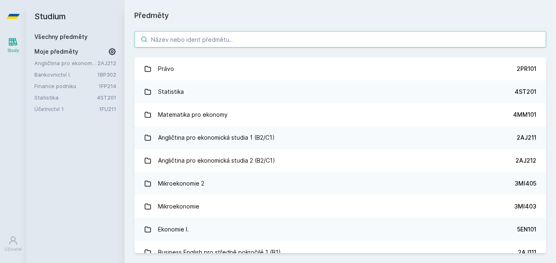 The height and width of the screenshot is (263, 556). Describe the element at coordinates (107, 86) in the screenshot. I see `a: 1FP214` at that location.